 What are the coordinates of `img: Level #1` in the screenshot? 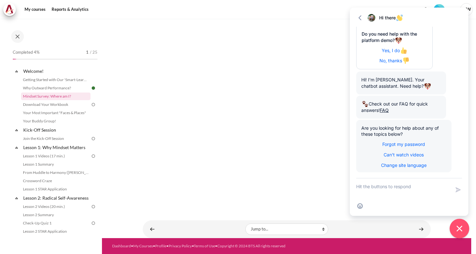 It's located at (439, 10).